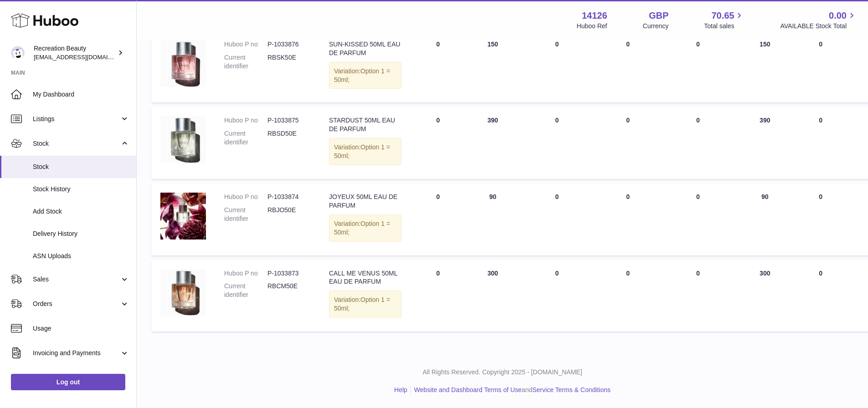 This screenshot has width=868, height=408. I want to click on span: Usage, so click(81, 329).